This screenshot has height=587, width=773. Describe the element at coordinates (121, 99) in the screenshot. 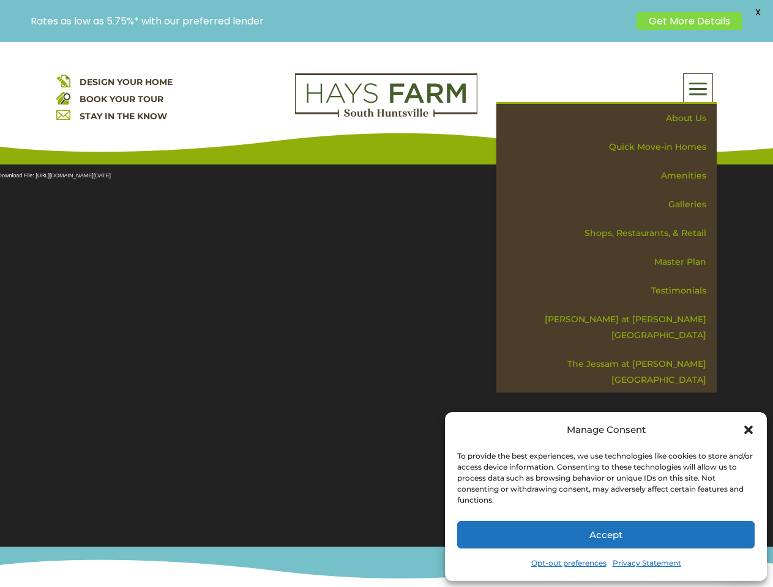

I see `a: BOOK YOUR TOUR` at that location.